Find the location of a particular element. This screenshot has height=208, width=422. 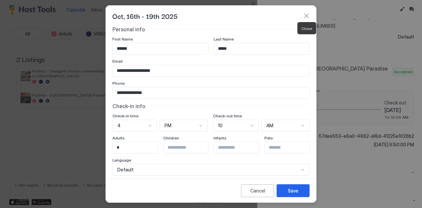

span: AM is located at coordinates (270, 126).